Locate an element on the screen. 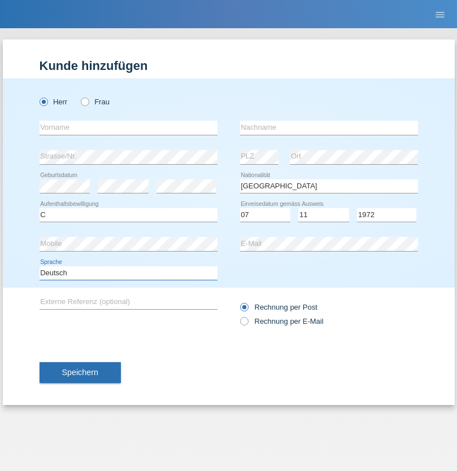  input: Herr is located at coordinates (43, 101).